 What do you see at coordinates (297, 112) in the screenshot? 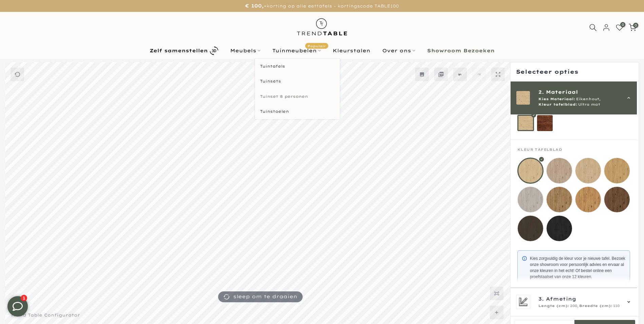
I see `a: Tuinstoelen` at bounding box center [297, 112].